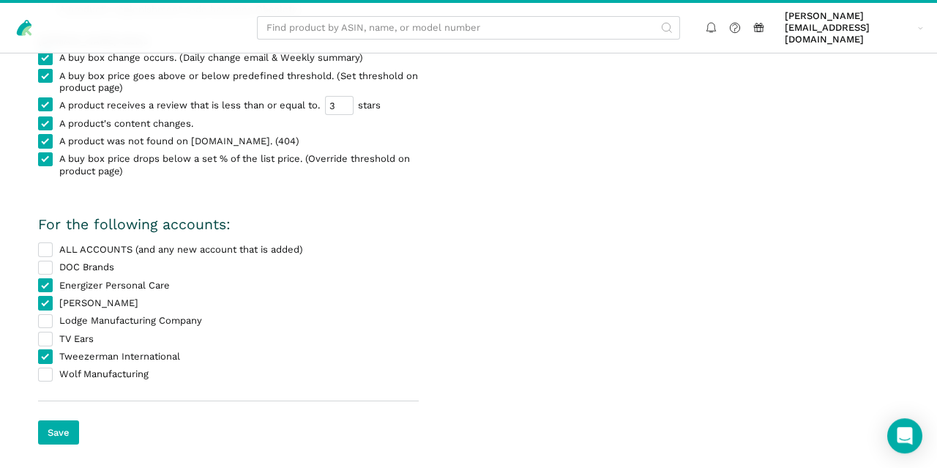 This screenshot has width=937, height=468. What do you see at coordinates (239, 82) in the screenshot?
I see `span: A buy box price goes above or below predefined threshold. (Set threshold on product page)` at bounding box center [239, 82].